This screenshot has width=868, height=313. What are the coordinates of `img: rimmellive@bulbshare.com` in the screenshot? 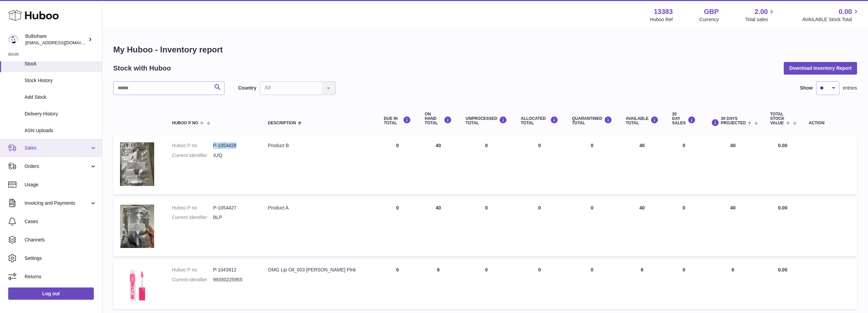 It's located at (13, 40).